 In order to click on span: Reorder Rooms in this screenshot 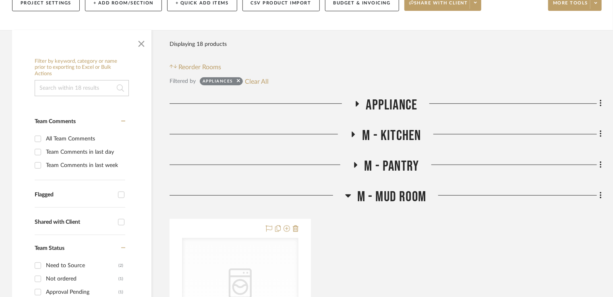, I will do `click(200, 67)`.